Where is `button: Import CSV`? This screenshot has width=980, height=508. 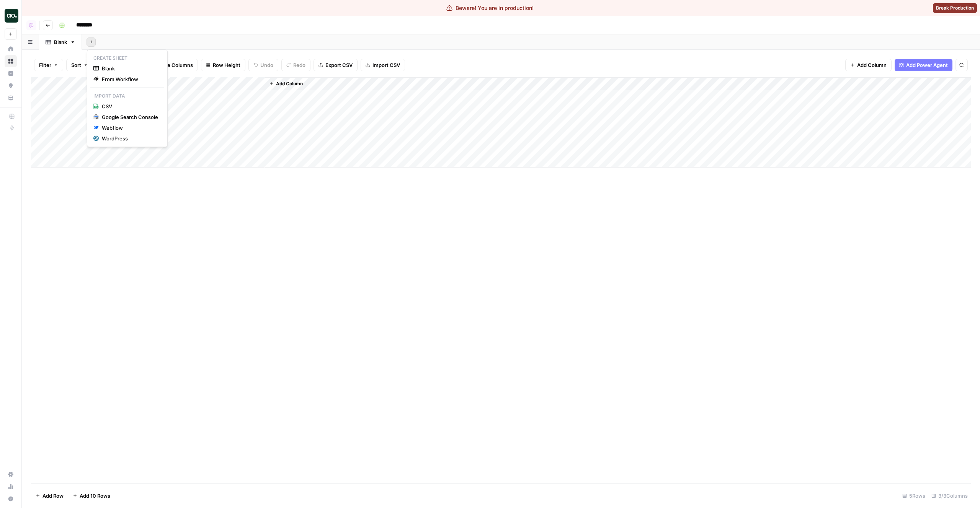
button: Import CSV is located at coordinates (382, 65).